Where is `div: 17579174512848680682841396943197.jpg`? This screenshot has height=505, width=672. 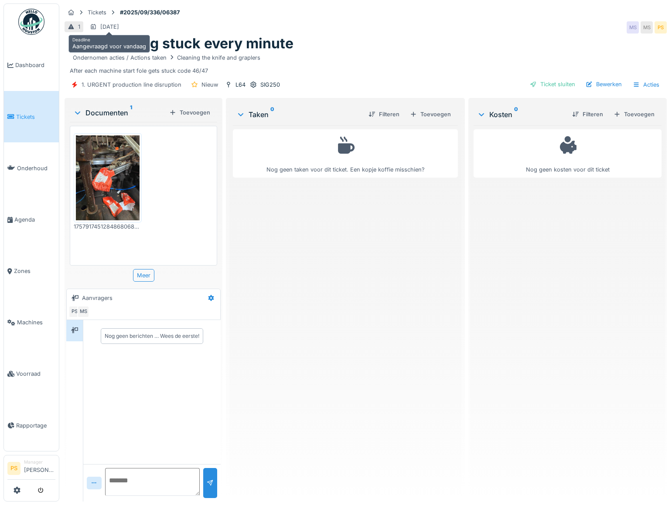
div: 17579174512848680682841396943197.jpg is located at coordinates (108, 227).